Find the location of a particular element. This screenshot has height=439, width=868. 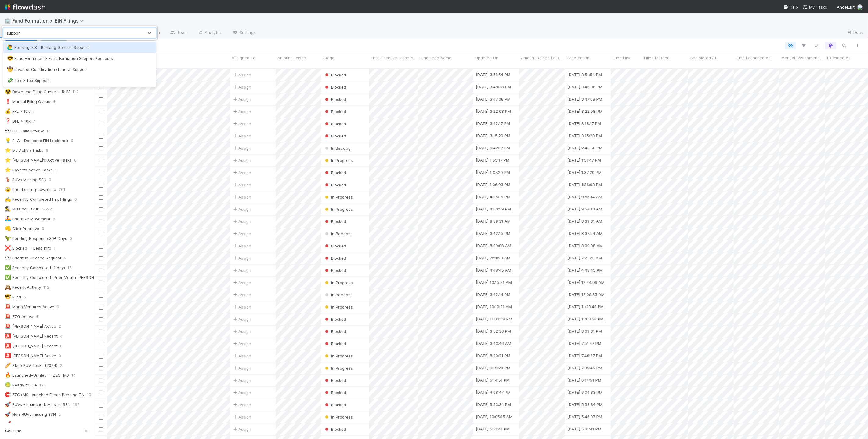

div: Investor Qualification General Support is located at coordinates (79, 70).